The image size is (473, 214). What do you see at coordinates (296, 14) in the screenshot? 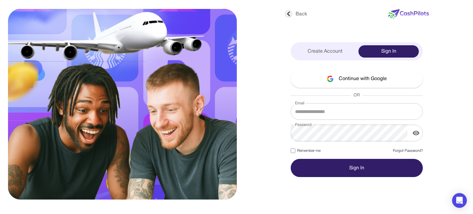
I see `div: Back` at bounding box center [296, 14].